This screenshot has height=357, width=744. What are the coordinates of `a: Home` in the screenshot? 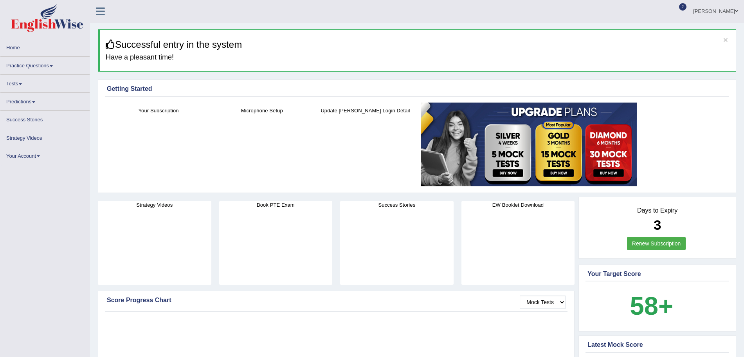 It's located at (45, 46).